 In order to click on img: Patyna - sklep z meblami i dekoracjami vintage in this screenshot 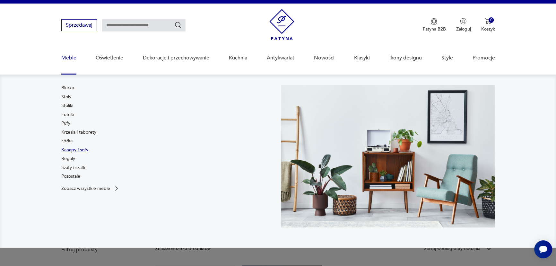, I will do `click(282, 24)`.